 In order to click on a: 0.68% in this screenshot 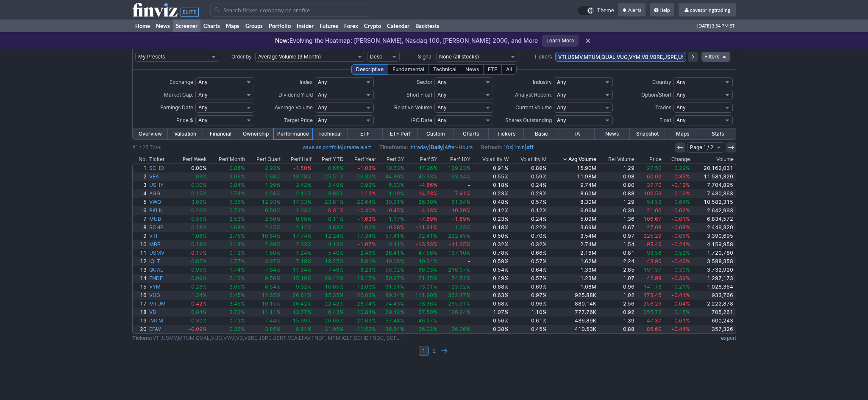, I will do `click(297, 219)`.